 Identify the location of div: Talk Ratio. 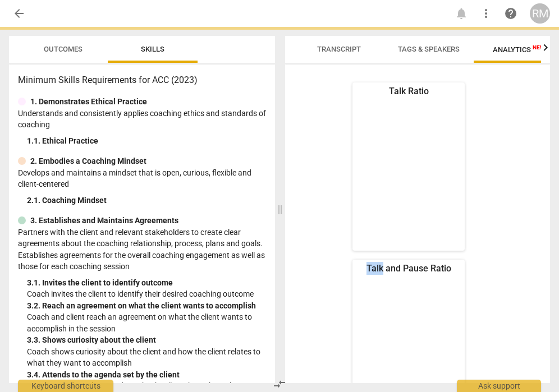
(408, 91).